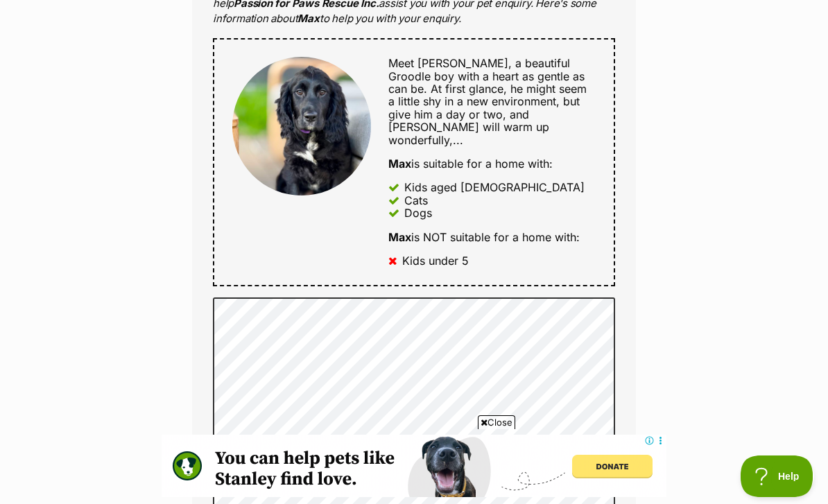 This screenshot has height=504, width=828. What do you see at coordinates (497, 422) in the screenshot?
I see `span: Close` at bounding box center [497, 422].